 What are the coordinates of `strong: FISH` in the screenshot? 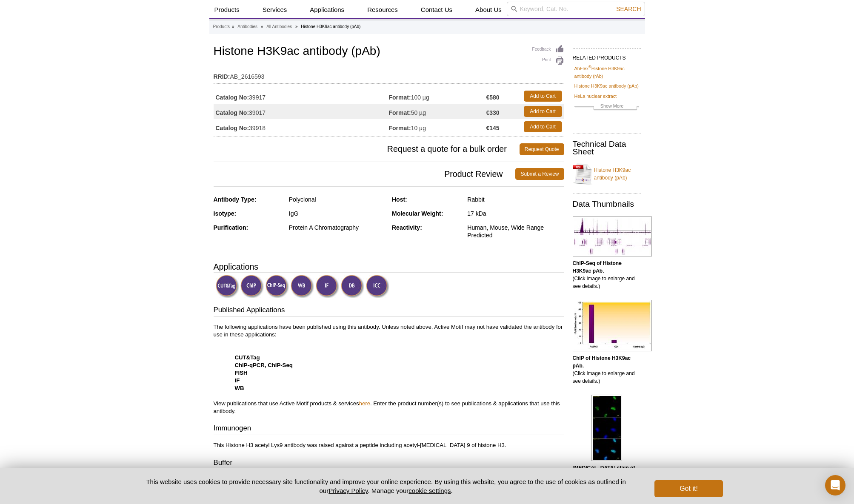 It's located at (241, 372).